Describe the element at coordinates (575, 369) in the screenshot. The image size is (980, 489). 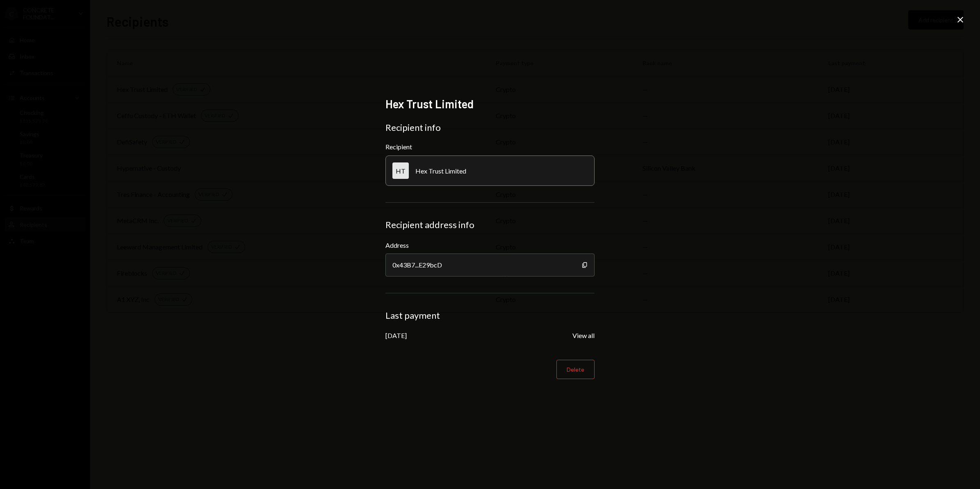
I see `button: Delete` at that location.